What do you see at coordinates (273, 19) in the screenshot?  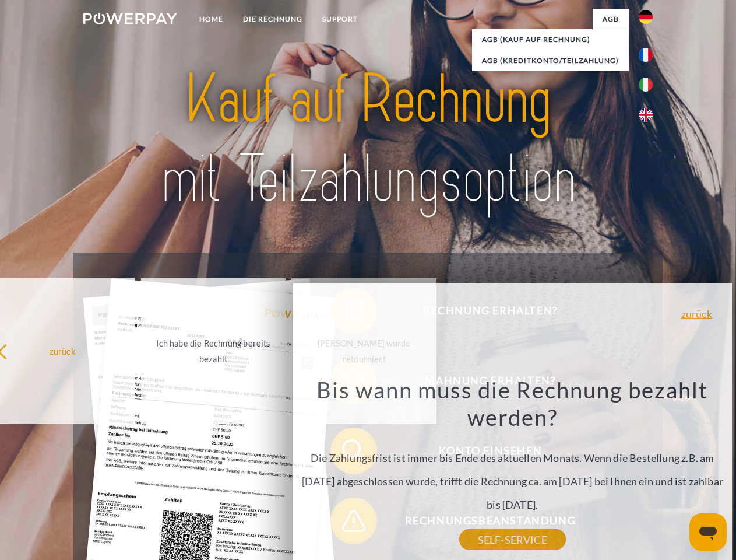 I see `a: DIE RECHNUNG` at bounding box center [273, 19].